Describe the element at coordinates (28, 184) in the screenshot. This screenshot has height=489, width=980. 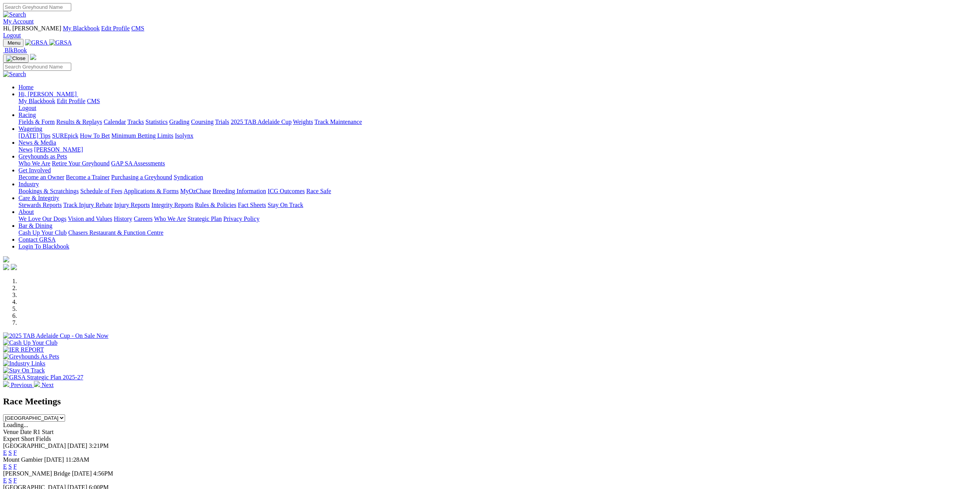
I see `a: Industry` at that location.